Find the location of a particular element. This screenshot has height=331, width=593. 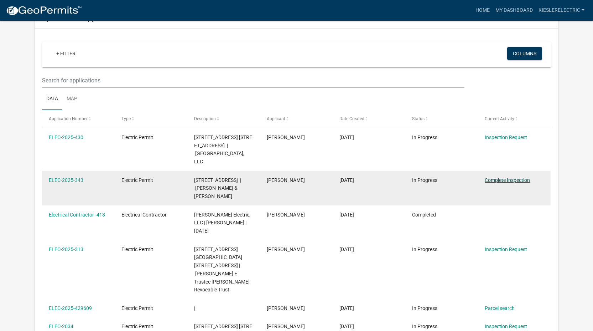

span: Kiesler Electric, LLC | Jill Kiesler | 12/31/2025 is located at coordinates (222, 223).